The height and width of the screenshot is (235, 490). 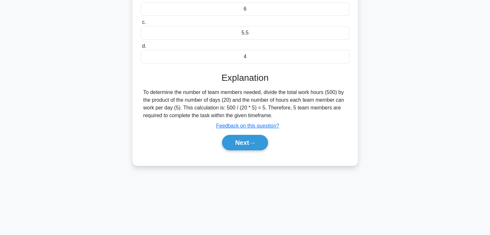 What do you see at coordinates (245, 78) in the screenshot?
I see `h3: Explanation` at bounding box center [245, 78].